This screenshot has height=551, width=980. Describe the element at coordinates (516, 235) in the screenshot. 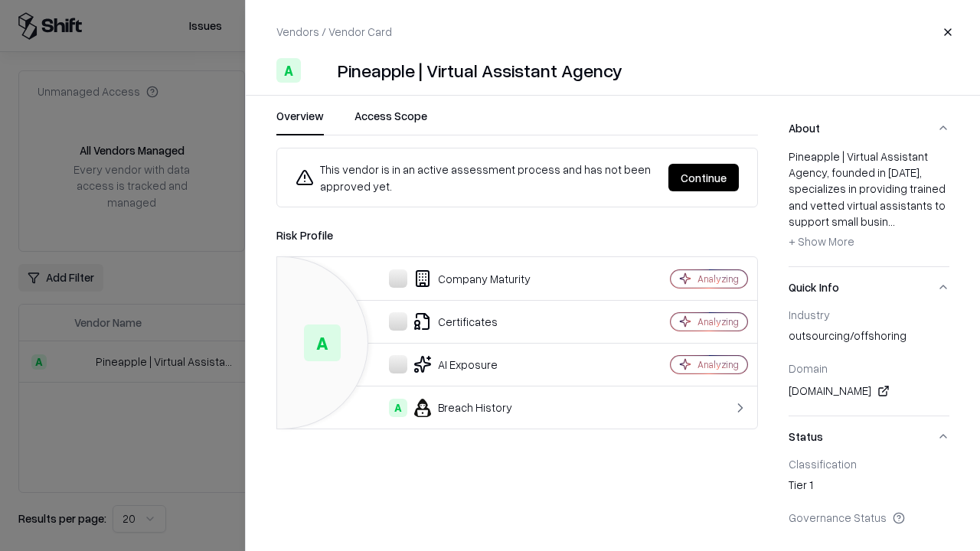

I see `div: Risk Profile` at that location.